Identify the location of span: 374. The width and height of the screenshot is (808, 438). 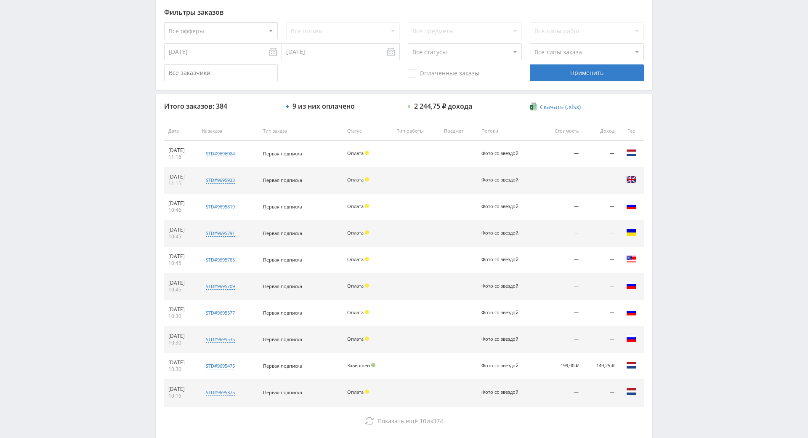
(438, 421).